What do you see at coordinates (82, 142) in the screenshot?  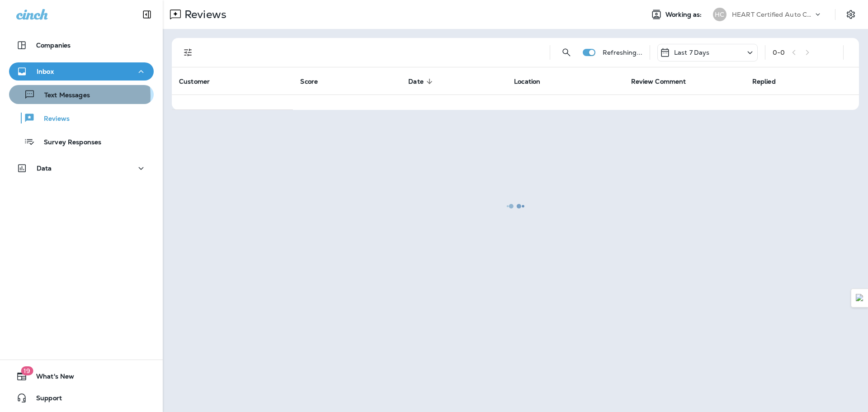 I see `button: Survey Responses` at bounding box center [82, 142].